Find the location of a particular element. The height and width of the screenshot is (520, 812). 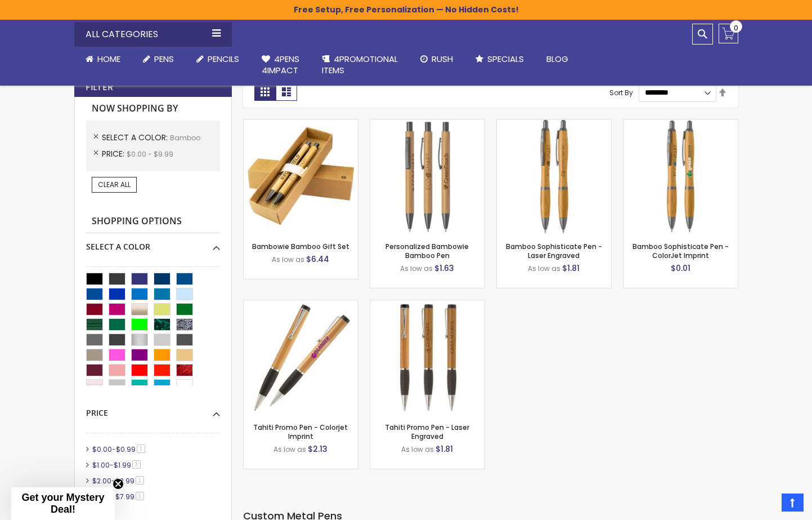

a: $7.00-$7.991 is located at coordinates (119, 496).